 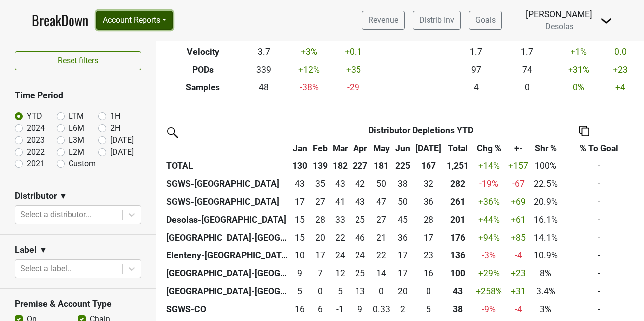 I want to click on div: 16, so click(x=428, y=273).